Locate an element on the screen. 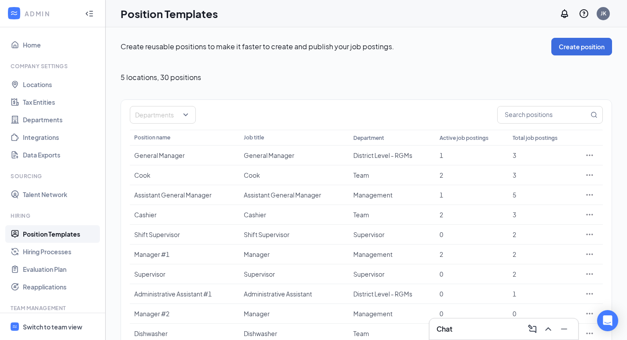  a: Departments is located at coordinates (60, 120).